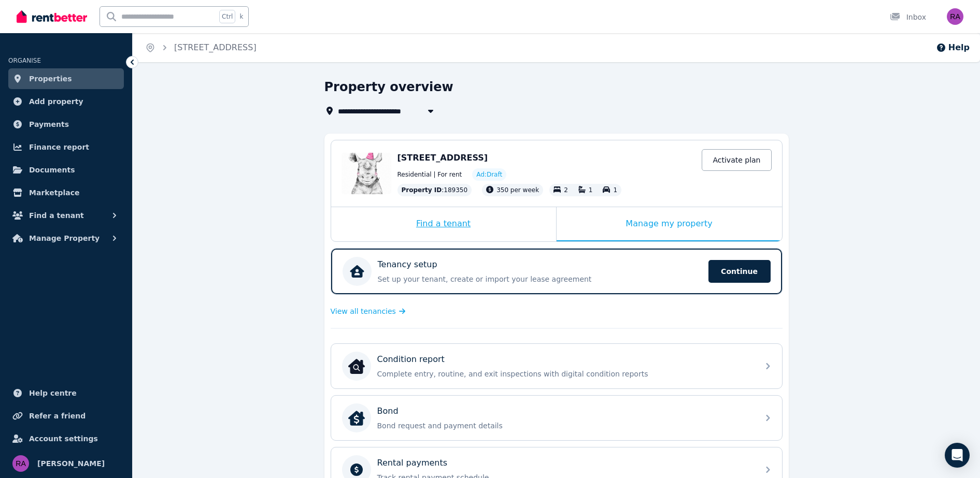 Image resolution: width=980 pixels, height=478 pixels. Describe the element at coordinates (52, 16) in the screenshot. I see `img: RentBetter` at that location.